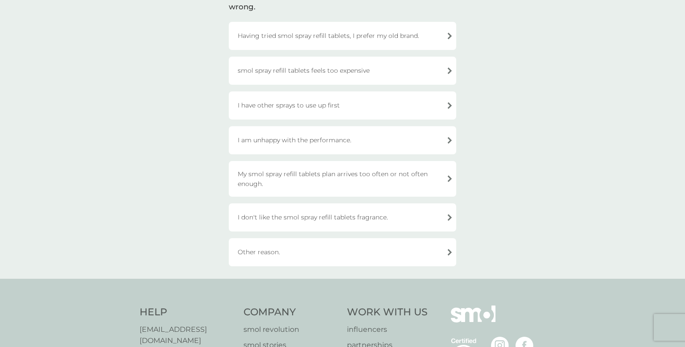 This screenshot has height=347, width=685. What do you see at coordinates (343, 140) in the screenshot?
I see `div: I am unhappy with the performance.` at bounding box center [343, 140].